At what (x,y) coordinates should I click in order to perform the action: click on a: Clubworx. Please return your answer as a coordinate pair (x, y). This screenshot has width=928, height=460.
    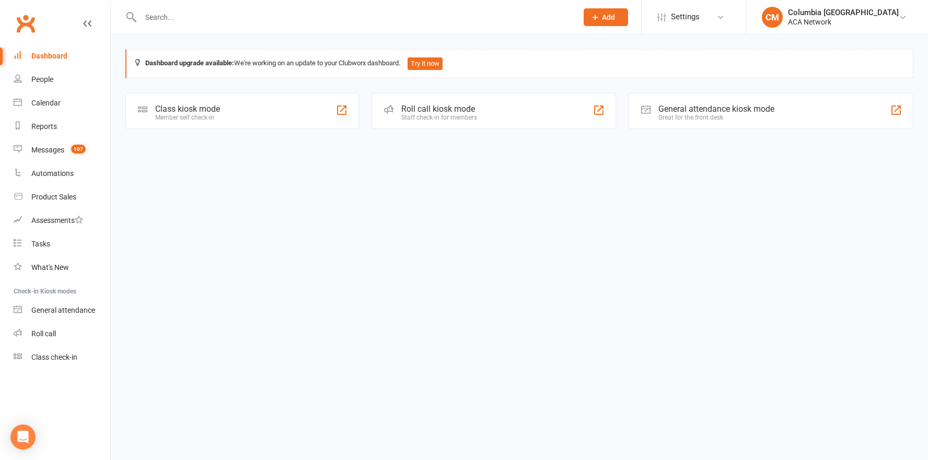
    Looking at the image, I should click on (26, 24).